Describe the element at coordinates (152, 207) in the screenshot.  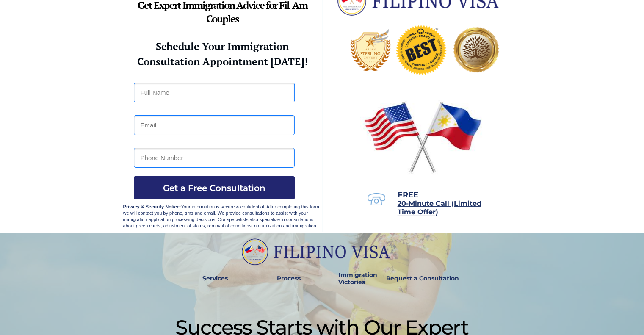
I see `strong: Privacy & Security Notice:` at that location.